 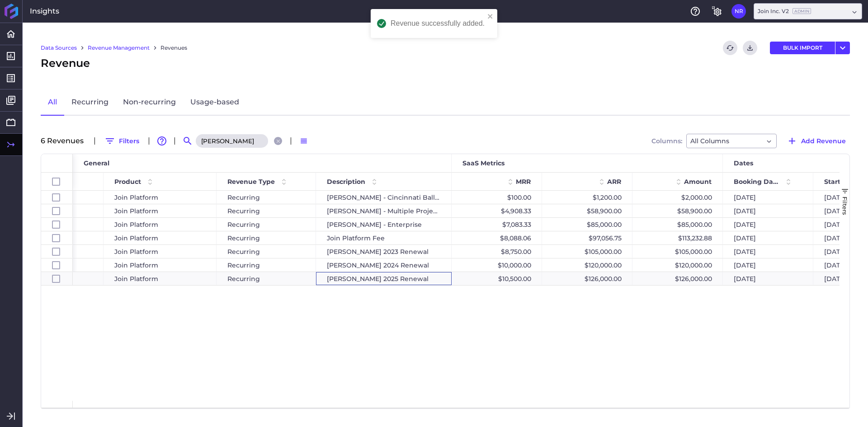 What do you see at coordinates (188, 141) in the screenshot?
I see `button: Search by` at bounding box center [188, 141].